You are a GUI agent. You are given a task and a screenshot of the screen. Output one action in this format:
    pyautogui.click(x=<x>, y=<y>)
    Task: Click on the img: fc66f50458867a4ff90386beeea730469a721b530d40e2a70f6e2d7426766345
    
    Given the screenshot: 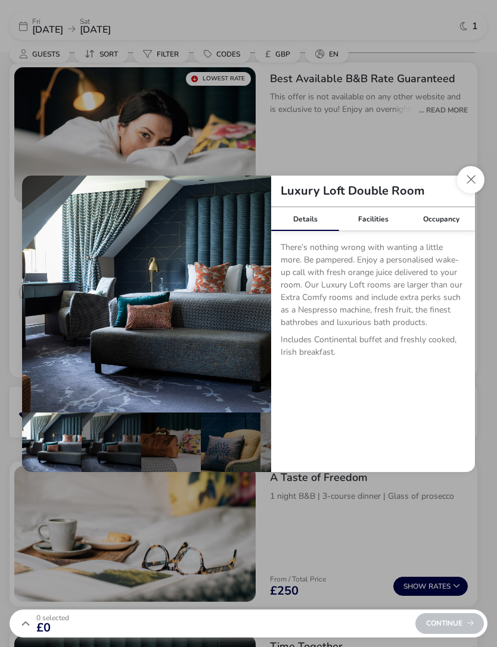 What is the action you would take?
    pyautogui.click(x=147, y=294)
    